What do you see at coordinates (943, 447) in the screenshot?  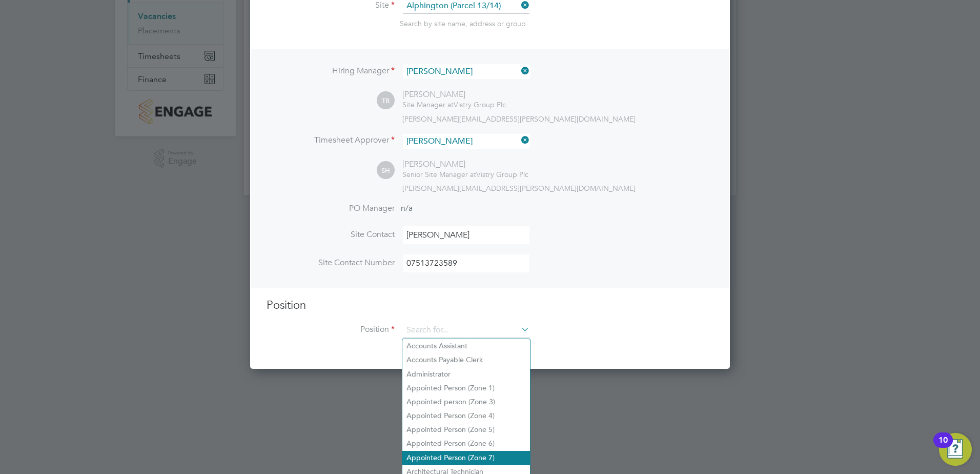 I see `div: 10` at bounding box center [943, 447].